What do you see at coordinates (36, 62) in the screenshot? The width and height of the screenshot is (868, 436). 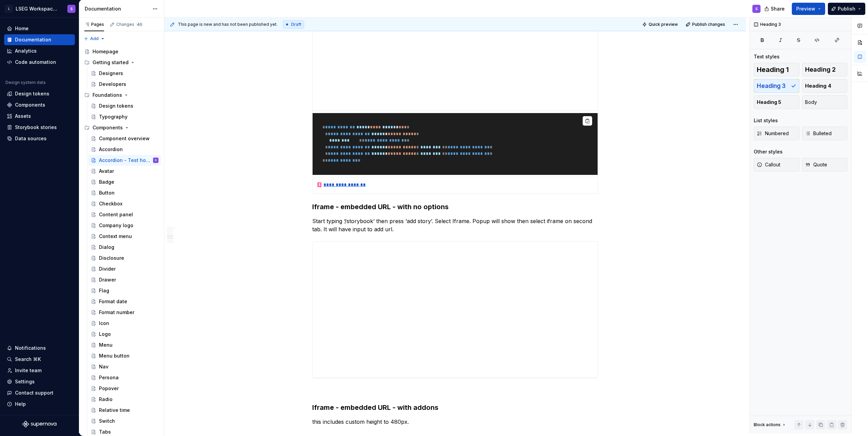 I see `div: Code automation` at bounding box center [36, 62].